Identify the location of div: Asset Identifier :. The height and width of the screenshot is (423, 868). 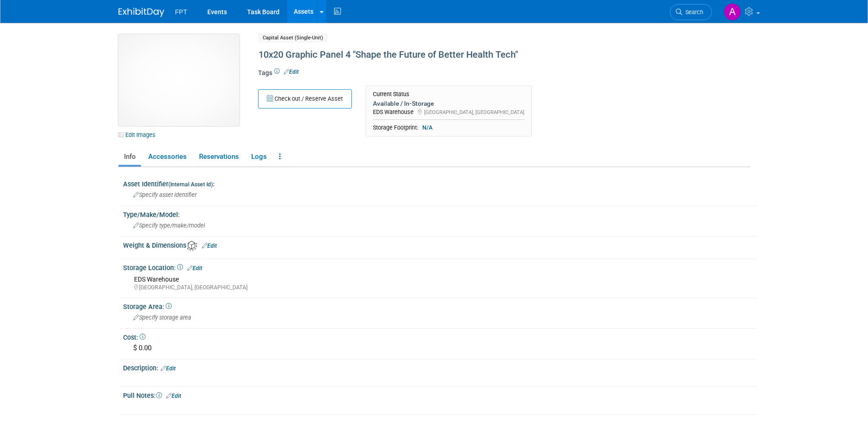
(439, 183).